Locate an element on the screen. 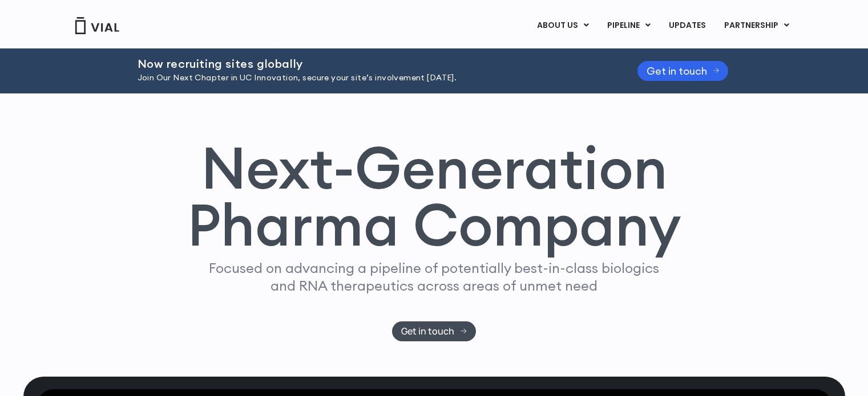  a: PIPELINEMenu Toggle is located at coordinates (628, 25).